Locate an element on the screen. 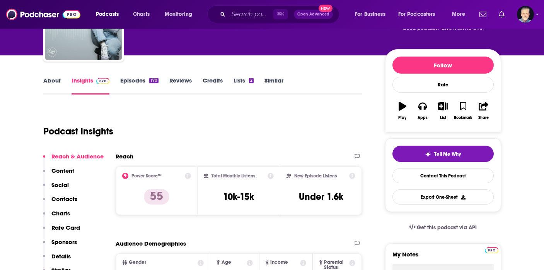  h2: Power Score™ is located at coordinates (147, 176).